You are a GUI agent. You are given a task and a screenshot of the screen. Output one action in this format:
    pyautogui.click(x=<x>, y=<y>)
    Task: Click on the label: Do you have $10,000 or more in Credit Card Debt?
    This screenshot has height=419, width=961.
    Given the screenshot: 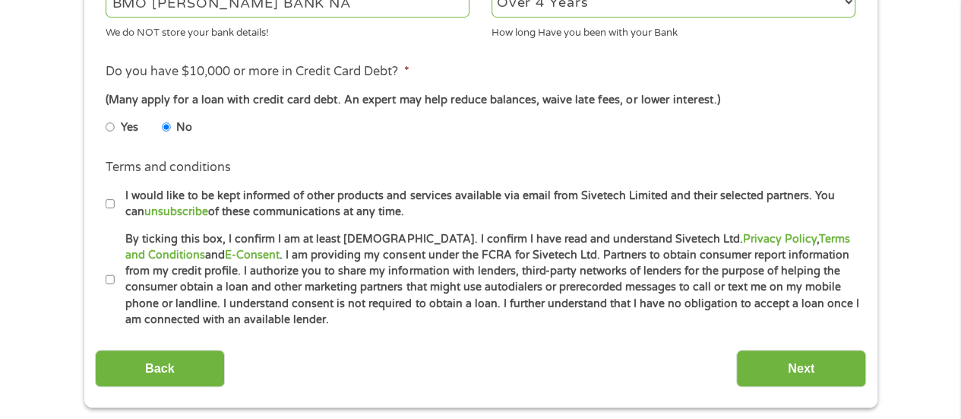 What is the action you would take?
    pyautogui.click(x=257, y=71)
    